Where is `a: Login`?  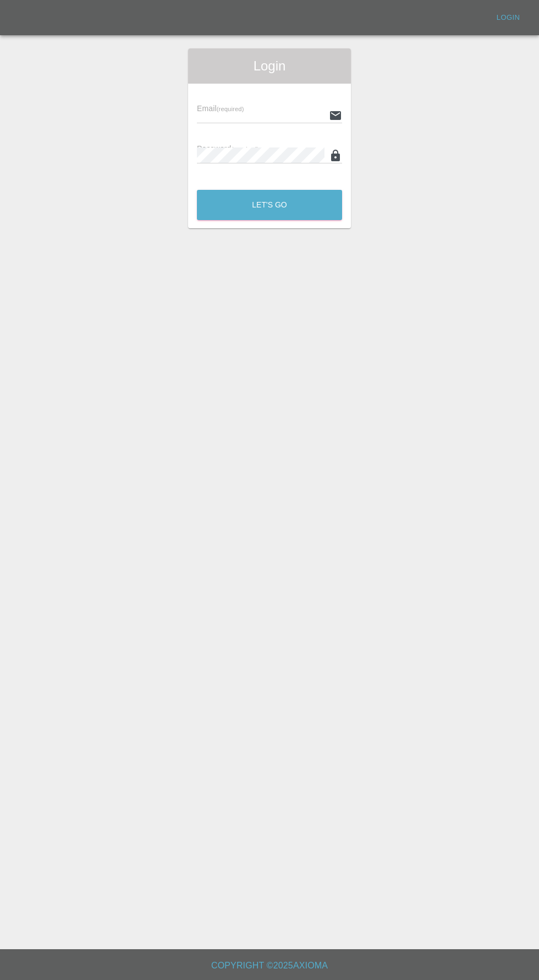
a: Login is located at coordinates (509, 17).